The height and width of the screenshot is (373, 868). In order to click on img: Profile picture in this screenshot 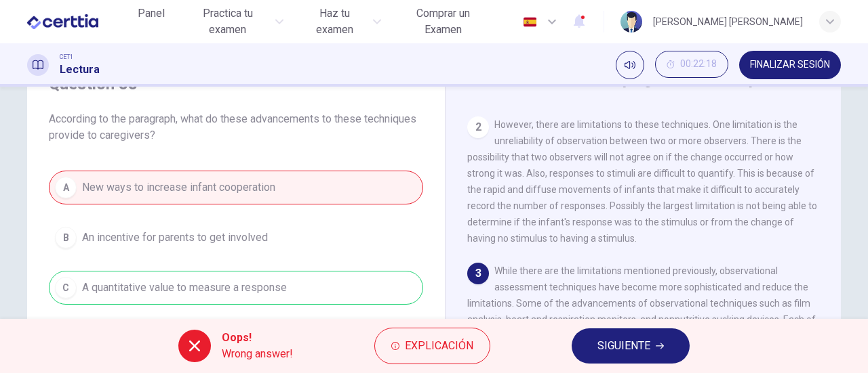, I will do `click(632, 21)`.